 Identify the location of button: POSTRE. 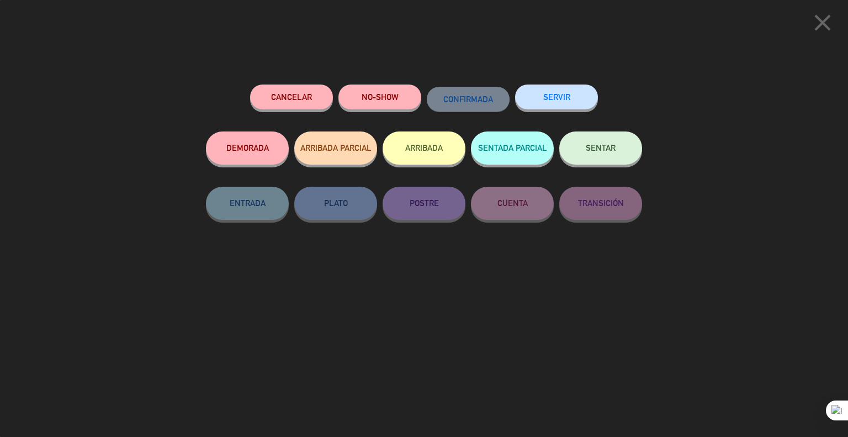
(424, 203).